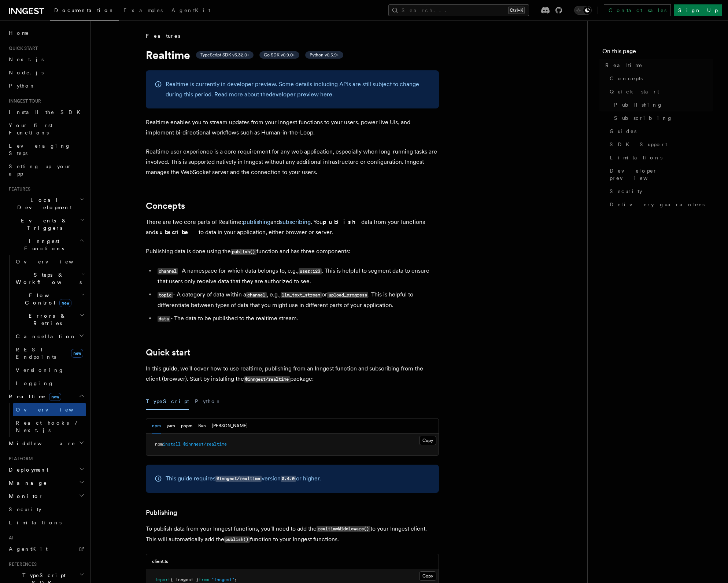 The width and height of the screenshot is (728, 583). I want to click on code: user:123, so click(310, 271).